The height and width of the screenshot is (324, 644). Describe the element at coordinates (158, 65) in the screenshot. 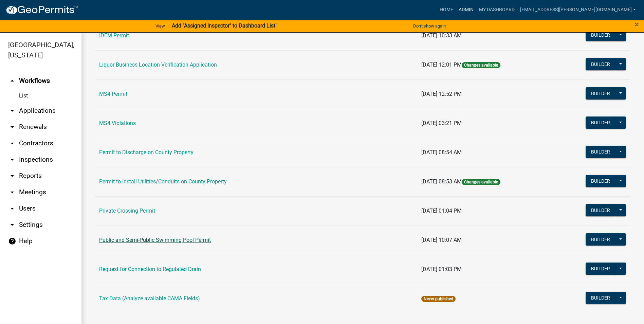

I see `a: Liquor Business Location Verification Application` at that location.